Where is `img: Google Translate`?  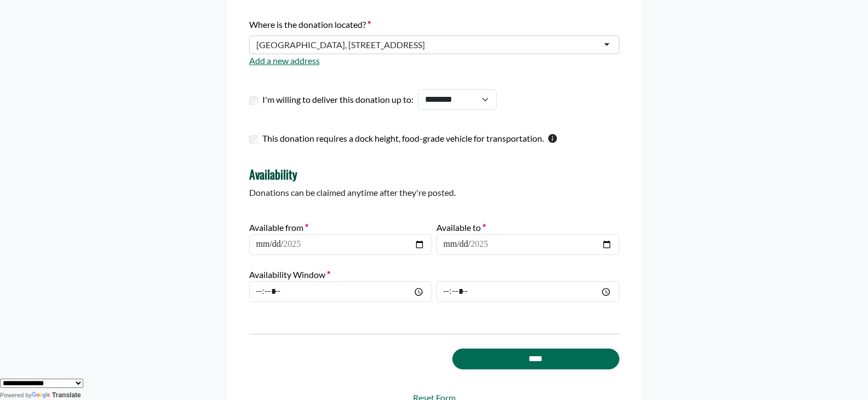
img: Google Translate is located at coordinates (42, 396).